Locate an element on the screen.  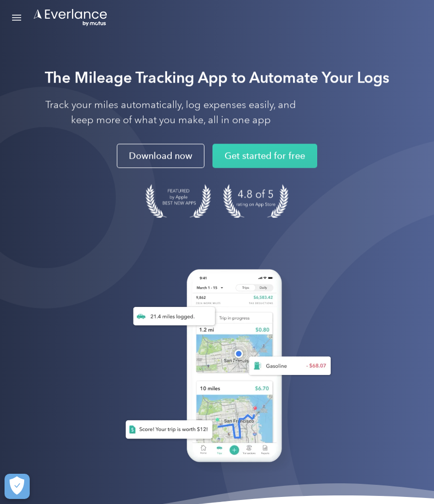
a: Open Menu is located at coordinates (17, 18).